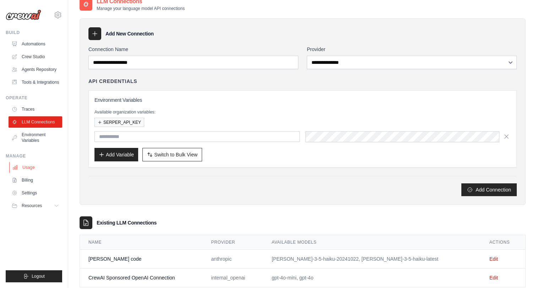  I want to click on a: Agents Repository, so click(35, 70).